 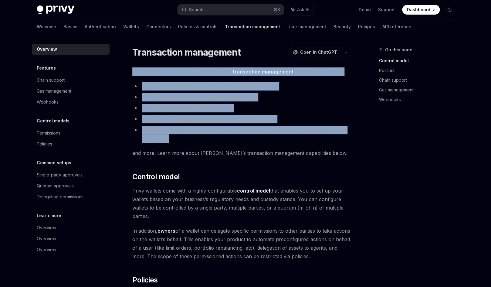 What do you see at coordinates (44, 144) in the screenshot?
I see `div: Policies` at bounding box center [44, 144].